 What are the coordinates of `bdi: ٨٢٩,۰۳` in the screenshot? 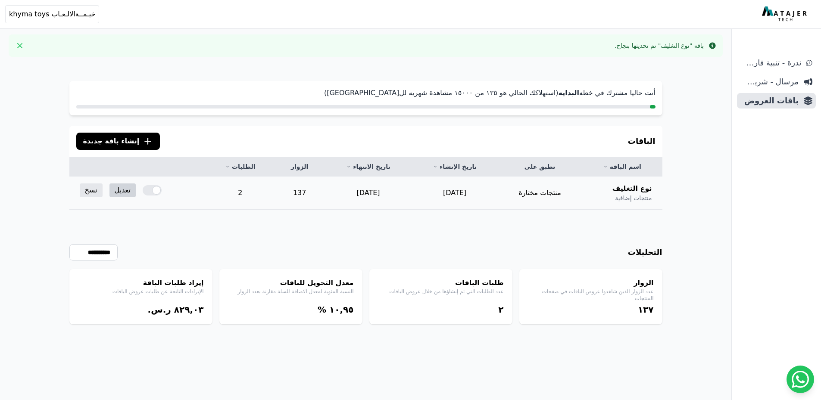 It's located at (189, 310).